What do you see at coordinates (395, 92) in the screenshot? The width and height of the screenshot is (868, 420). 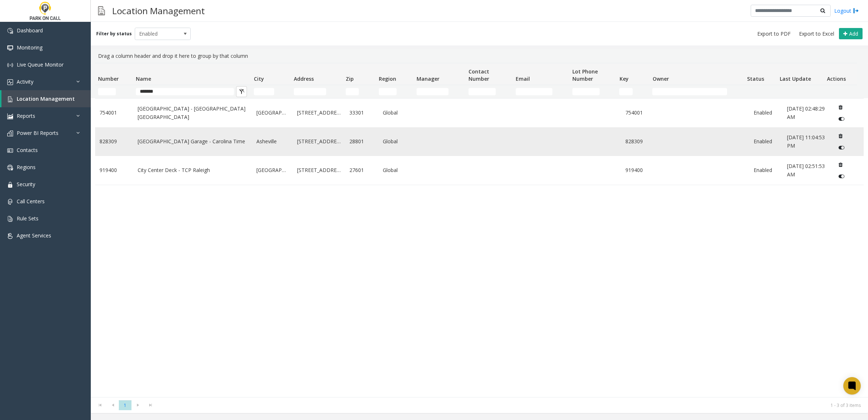 I see `td: Region Filter` at bounding box center [395, 92].